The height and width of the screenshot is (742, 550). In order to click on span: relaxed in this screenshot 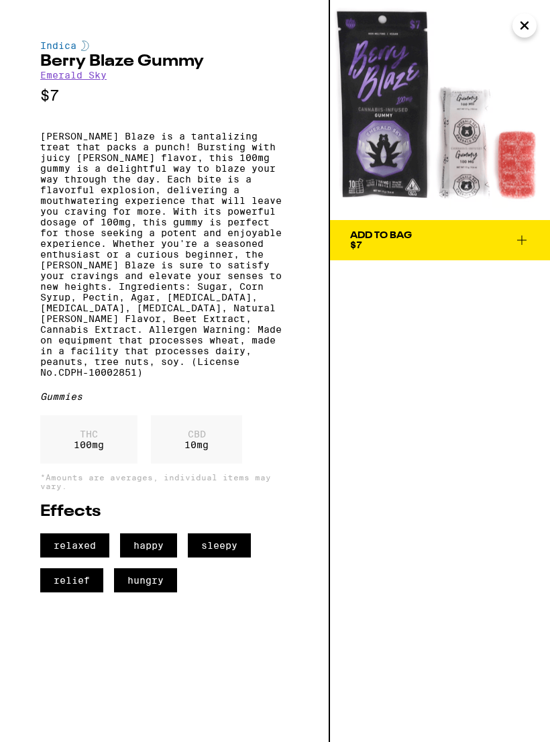, I will do `click(74, 545)`.